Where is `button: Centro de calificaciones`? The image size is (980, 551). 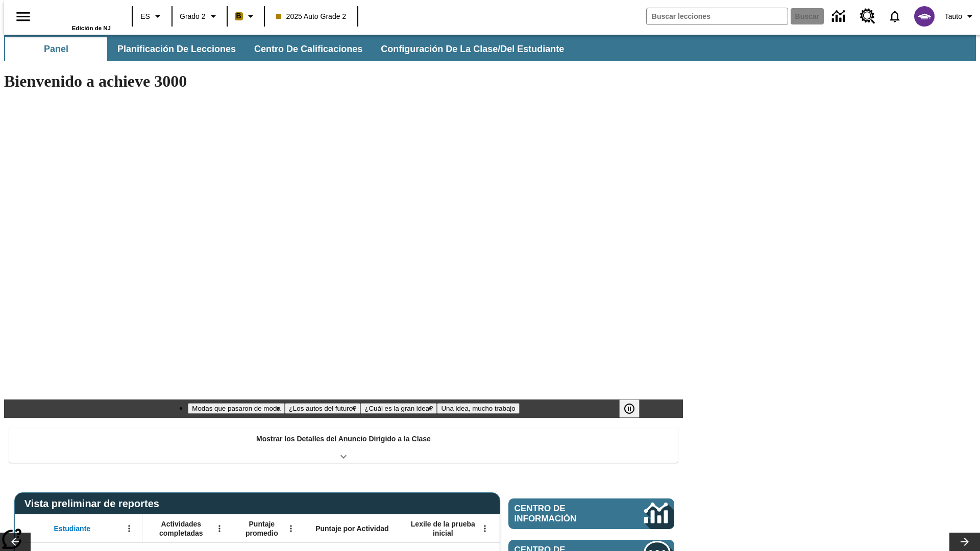
button: Centro de calificaciones is located at coordinates (309, 49).